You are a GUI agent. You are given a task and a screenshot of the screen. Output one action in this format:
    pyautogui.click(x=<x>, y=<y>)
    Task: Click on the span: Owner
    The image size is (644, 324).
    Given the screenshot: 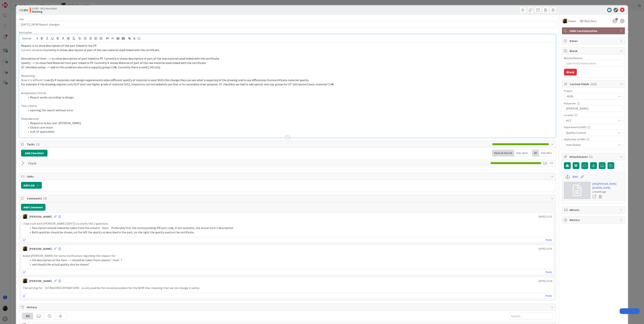 What is the action you would take?
    pyautogui.click(x=572, y=21)
    